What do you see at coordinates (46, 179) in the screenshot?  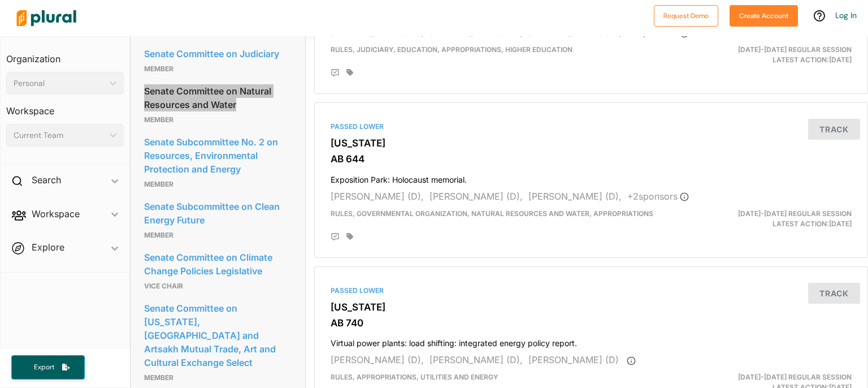 I see `h2: Search` at bounding box center [46, 179].